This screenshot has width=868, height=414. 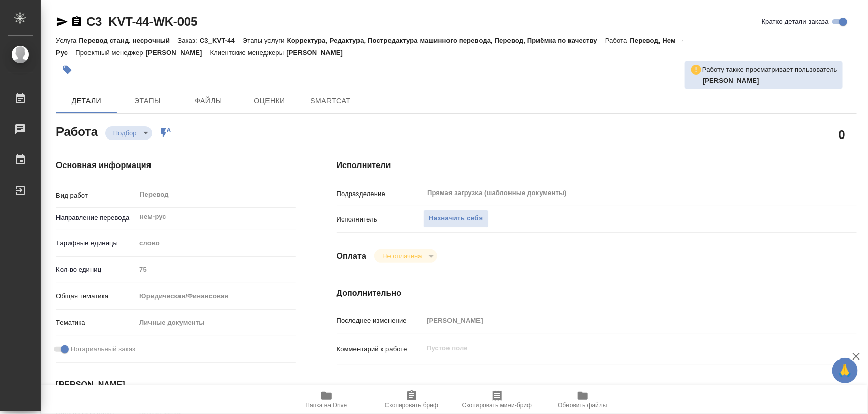 I want to click on p: Последнее изменение, so click(x=380, y=321).